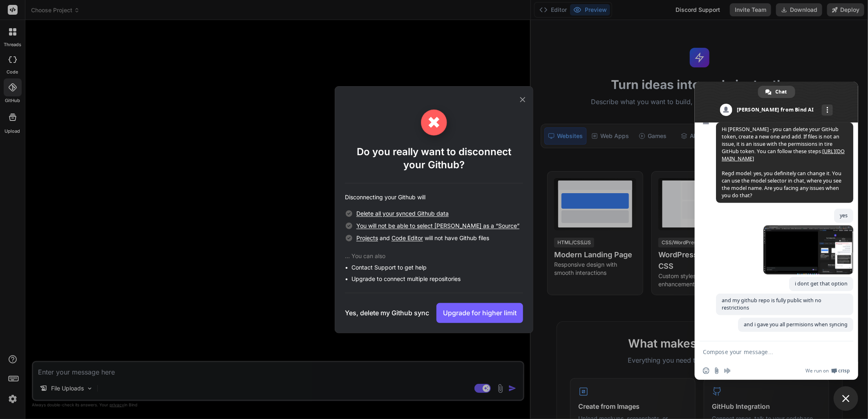  Describe the element at coordinates (817, 371) in the screenshot. I see `span: We run on` at that location.